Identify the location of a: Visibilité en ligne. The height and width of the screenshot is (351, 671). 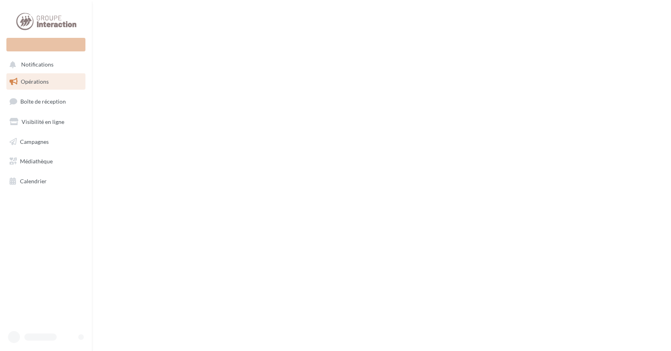
(46, 122).